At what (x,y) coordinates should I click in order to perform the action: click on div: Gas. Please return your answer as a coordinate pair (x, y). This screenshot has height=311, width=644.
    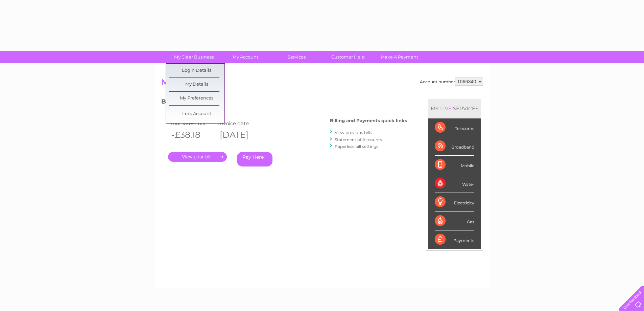
    Looking at the image, I should click on (454, 221).